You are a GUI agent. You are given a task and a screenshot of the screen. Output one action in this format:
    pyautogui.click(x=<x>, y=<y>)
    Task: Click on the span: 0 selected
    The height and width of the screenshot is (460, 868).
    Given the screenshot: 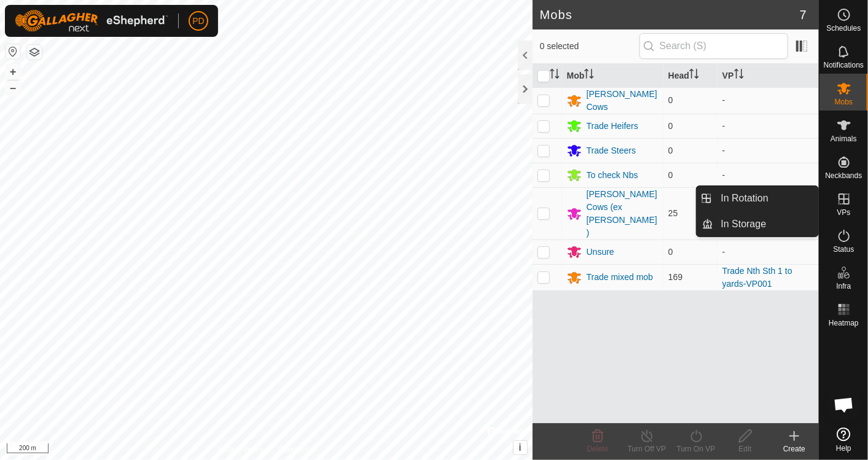 What is the action you would take?
    pyautogui.click(x=590, y=46)
    